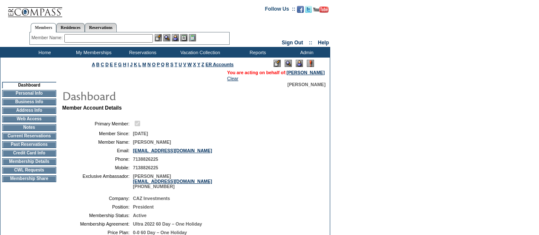 The image size is (539, 235). I want to click on td: Credit Card Info, so click(29, 153).